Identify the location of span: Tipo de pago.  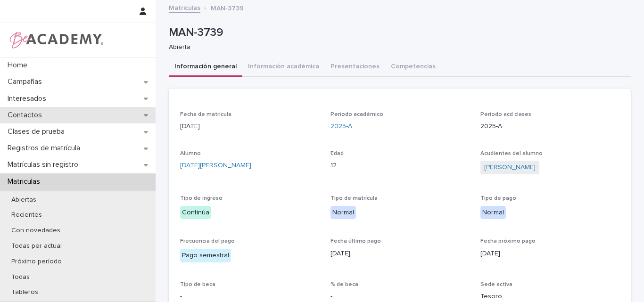
(498, 198).